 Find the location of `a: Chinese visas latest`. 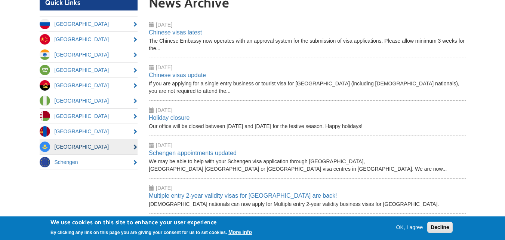

a: Chinese visas latest is located at coordinates (175, 32).